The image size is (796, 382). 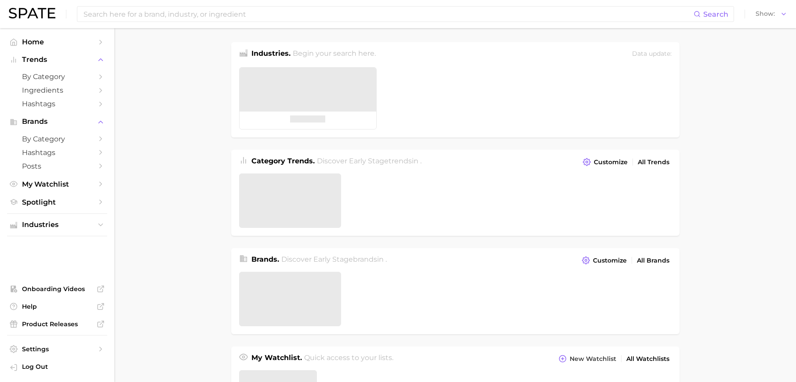 What do you see at coordinates (57, 289) in the screenshot?
I see `a: Onboarding Videos` at bounding box center [57, 289].